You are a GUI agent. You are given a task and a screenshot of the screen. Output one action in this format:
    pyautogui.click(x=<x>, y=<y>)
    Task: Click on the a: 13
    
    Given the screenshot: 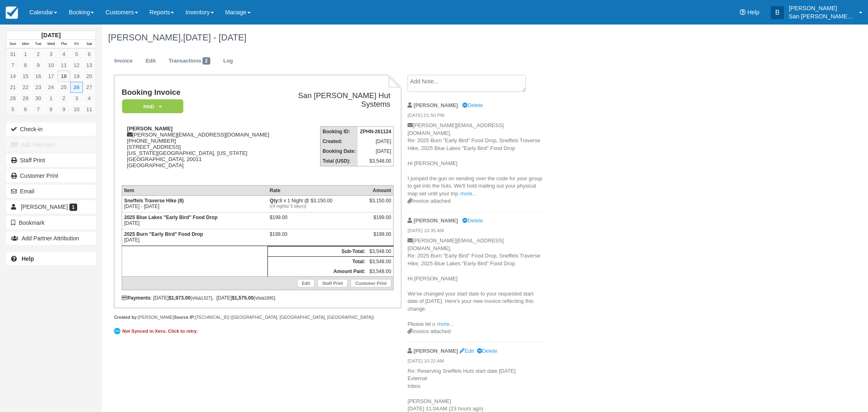 What is the action you would take?
    pyautogui.click(x=89, y=65)
    